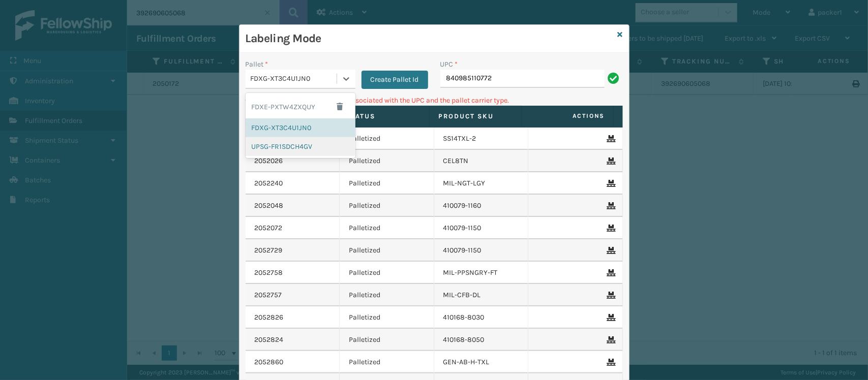 This screenshot has width=868, height=380. I want to click on a: 2052757, so click(268, 295).